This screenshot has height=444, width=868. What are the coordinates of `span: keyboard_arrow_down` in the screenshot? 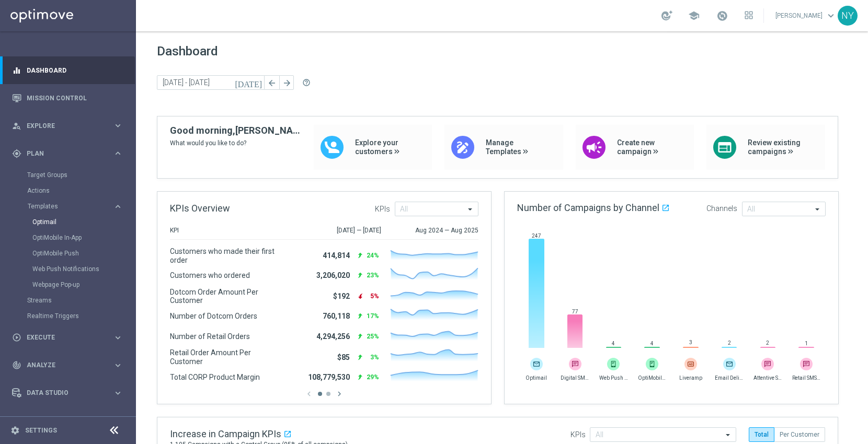 It's located at (831, 16).